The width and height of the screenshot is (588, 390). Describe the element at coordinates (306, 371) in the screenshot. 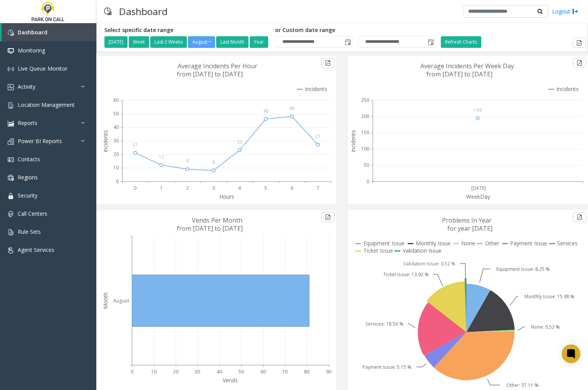

I see `text: 80` at that location.